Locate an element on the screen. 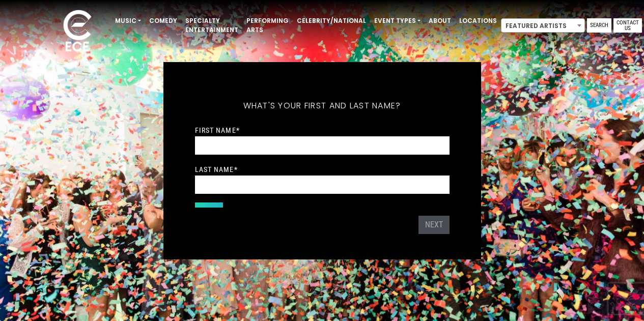 This screenshot has width=644, height=321. a: Music is located at coordinates (128, 21).